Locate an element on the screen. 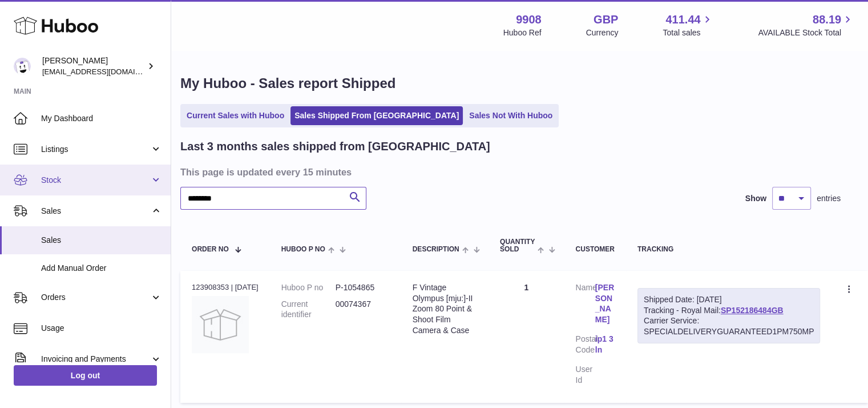 This screenshot has width=868, height=408. span: Stock is located at coordinates (95, 180).